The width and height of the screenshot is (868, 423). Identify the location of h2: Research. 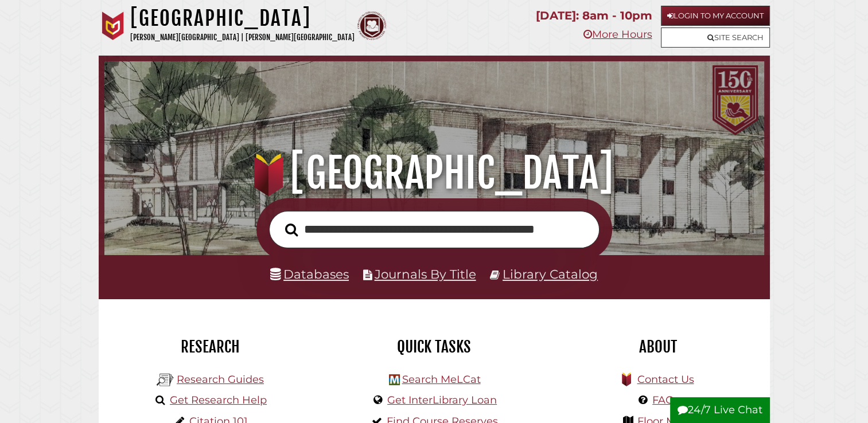
(210, 347).